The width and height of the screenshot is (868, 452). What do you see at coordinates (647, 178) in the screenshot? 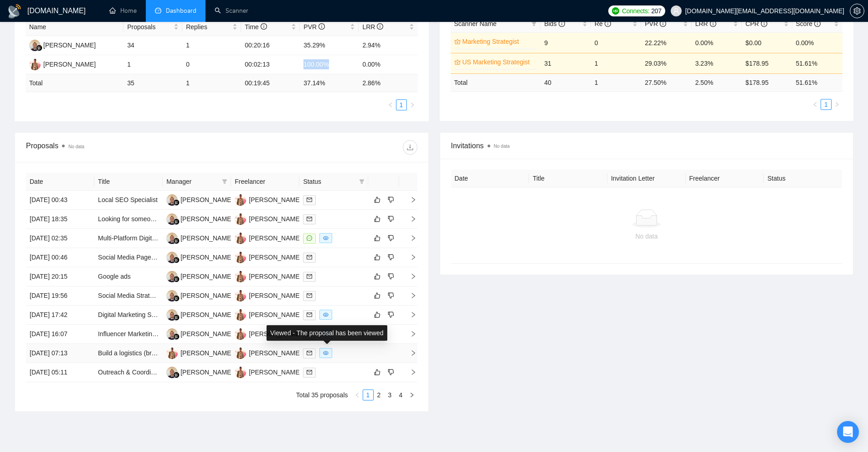
I see `th: Invitation Letter` at bounding box center [647, 178].